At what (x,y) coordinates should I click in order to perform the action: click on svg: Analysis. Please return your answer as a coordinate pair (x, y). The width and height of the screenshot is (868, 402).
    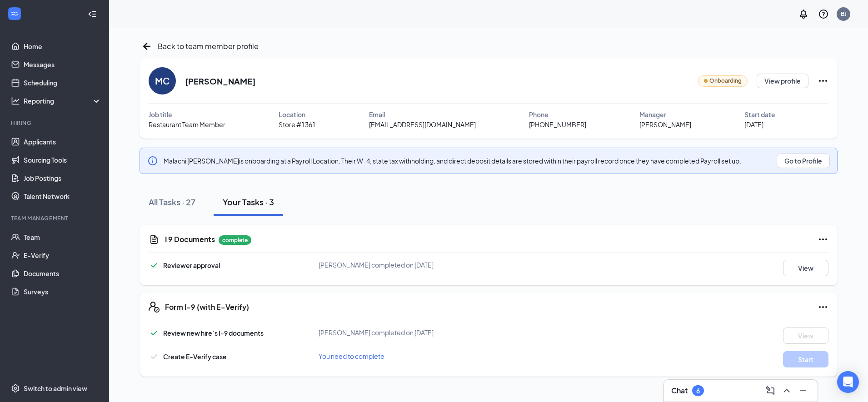
    Looking at the image, I should click on (15, 101).